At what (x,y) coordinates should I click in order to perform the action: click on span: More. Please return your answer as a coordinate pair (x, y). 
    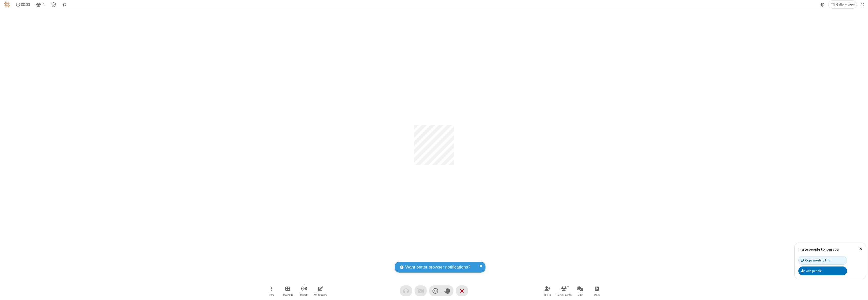
    Looking at the image, I should click on (271, 295).